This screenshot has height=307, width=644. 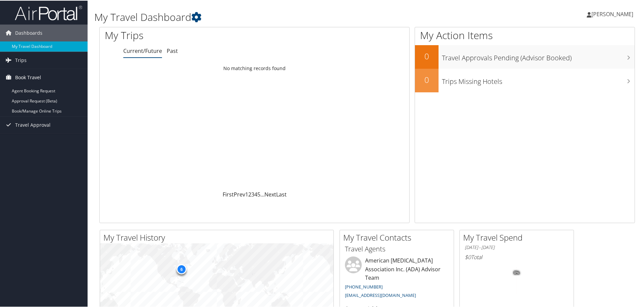 I want to click on a: Current/Future, so click(x=143, y=50).